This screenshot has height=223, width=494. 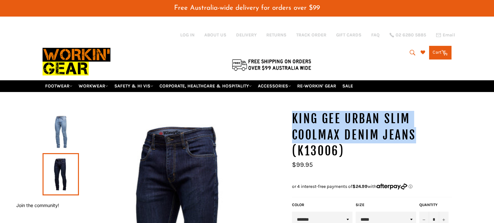 I want to click on a: SALE, so click(x=348, y=86).